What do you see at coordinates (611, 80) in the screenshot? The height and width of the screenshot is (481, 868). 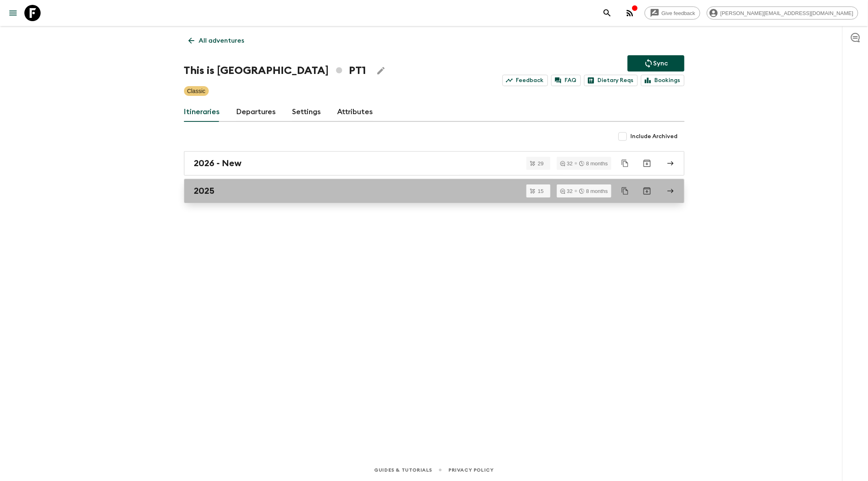 I see `a: Dietary Reqs` at bounding box center [611, 80].